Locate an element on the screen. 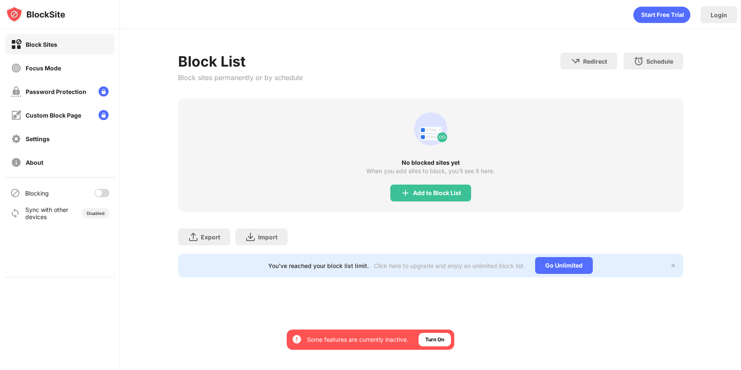  div: Custom Block Page is located at coordinates (53, 115).